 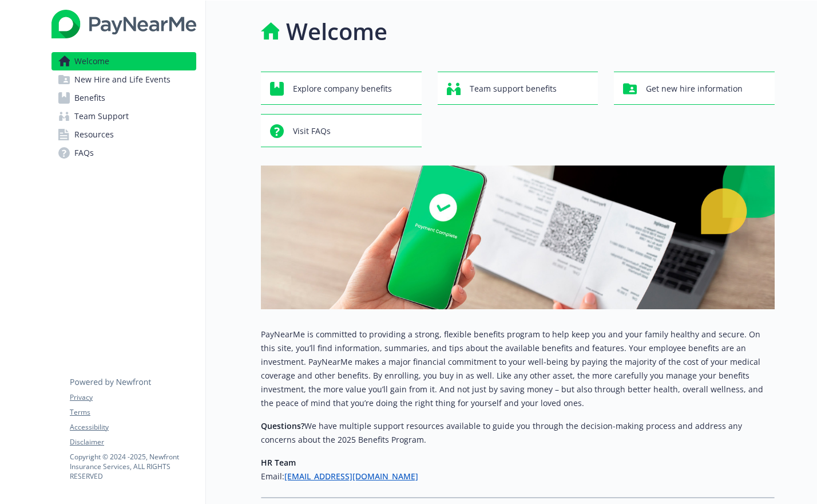 What do you see at coordinates (124, 80) in the screenshot?
I see `a: New Hire and Life Events` at bounding box center [124, 80].